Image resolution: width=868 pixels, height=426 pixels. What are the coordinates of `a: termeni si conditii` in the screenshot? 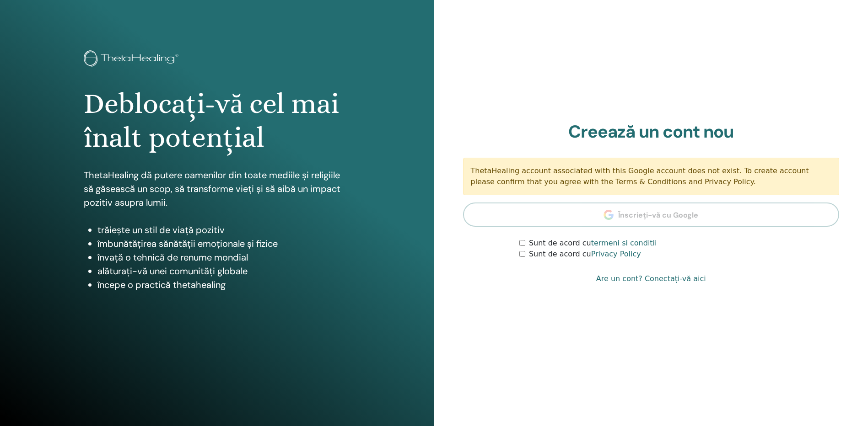 It's located at (624, 242).